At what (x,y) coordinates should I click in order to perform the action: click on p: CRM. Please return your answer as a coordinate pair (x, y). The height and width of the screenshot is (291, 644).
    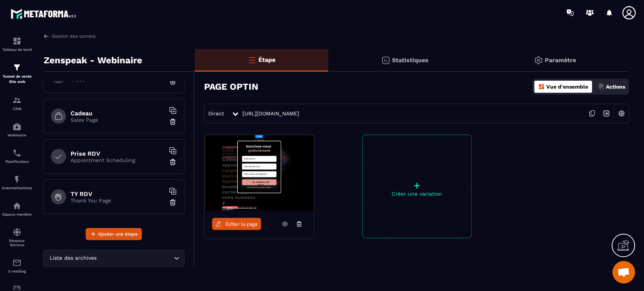
    Looking at the image, I should click on (17, 109).